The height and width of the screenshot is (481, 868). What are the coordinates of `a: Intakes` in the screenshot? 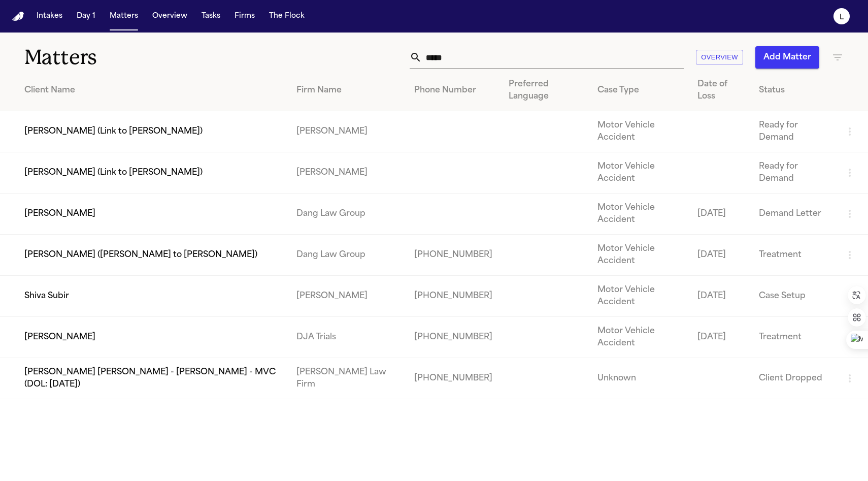 It's located at (49, 16).